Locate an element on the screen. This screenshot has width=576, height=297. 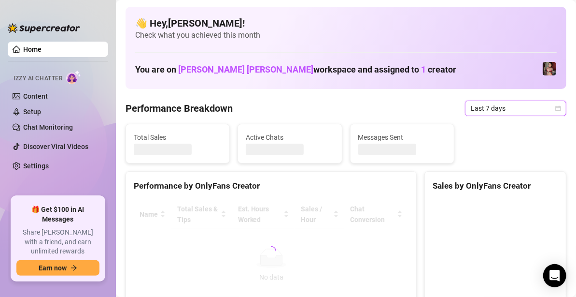
span: Izzy AI Chatter is located at coordinates (38, 78).